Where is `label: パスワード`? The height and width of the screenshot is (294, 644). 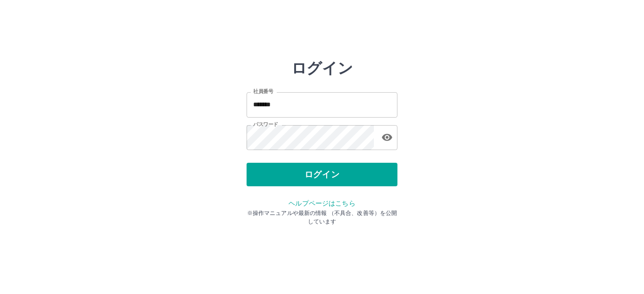
label: パスワード is located at coordinates (265, 124).